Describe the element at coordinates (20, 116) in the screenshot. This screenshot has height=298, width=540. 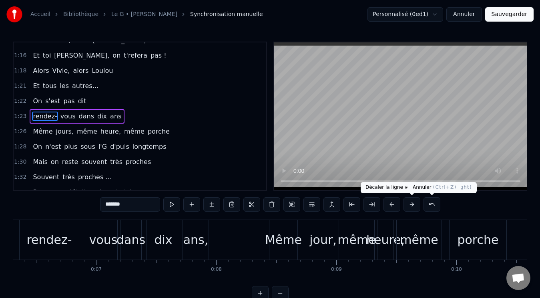
I see `span: 1:23` at that location.